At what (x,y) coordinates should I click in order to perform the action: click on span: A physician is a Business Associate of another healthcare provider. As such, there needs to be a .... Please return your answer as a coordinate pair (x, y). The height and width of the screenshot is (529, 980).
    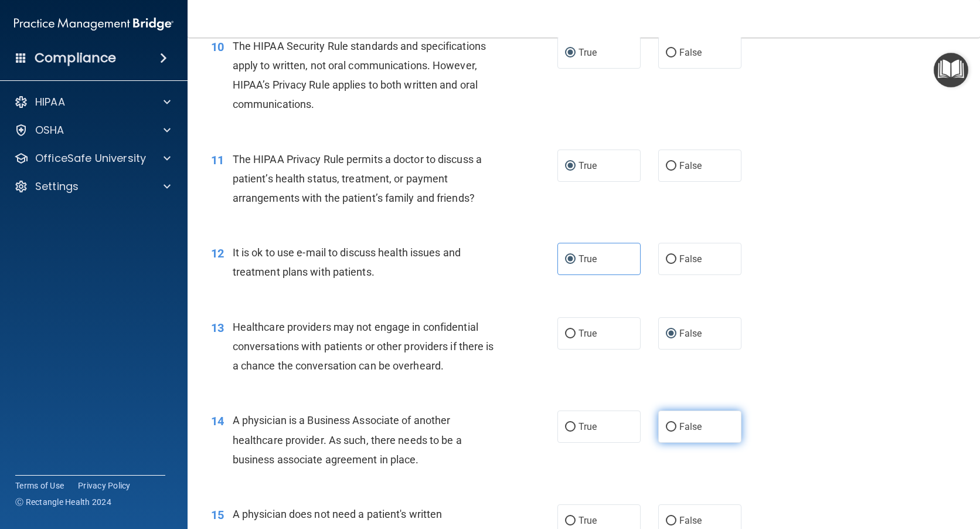
    Looking at the image, I should click on (347, 439).